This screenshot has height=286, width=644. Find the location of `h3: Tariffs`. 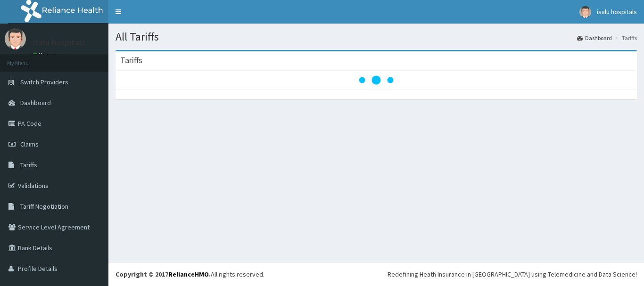

h3: Tariffs is located at coordinates (131, 60).